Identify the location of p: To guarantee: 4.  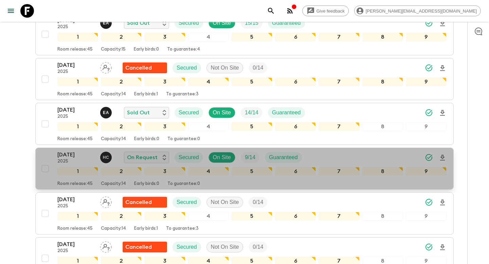
(183, 50).